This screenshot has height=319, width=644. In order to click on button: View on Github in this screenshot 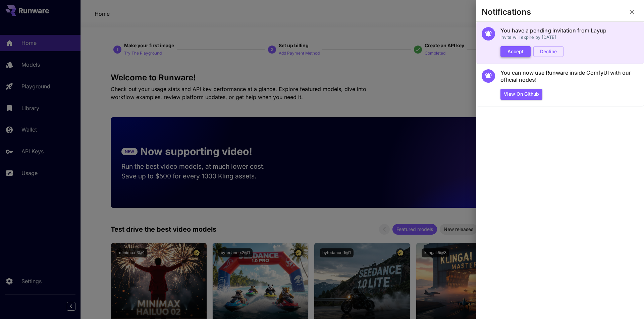, I will do `click(521, 94)`.